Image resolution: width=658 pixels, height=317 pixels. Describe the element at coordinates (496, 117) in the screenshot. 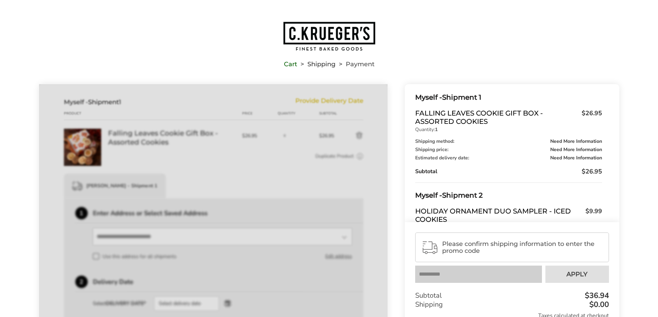

I see `span: Falling Leaves Cookie Gift Box - Assorted Cookies` at that location.